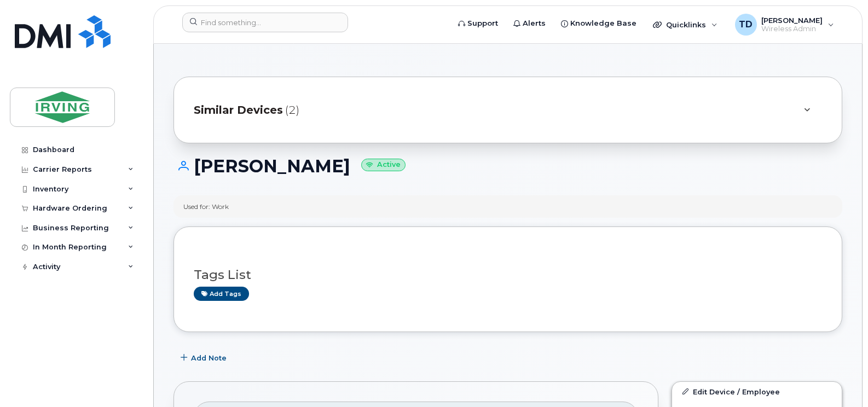  What do you see at coordinates (292, 110) in the screenshot?
I see `span: (2)` at bounding box center [292, 110].